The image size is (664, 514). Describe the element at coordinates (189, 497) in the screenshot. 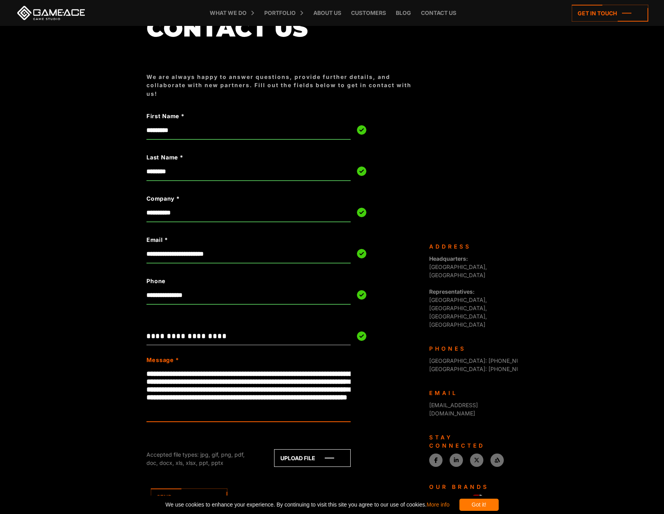

I see `a: Send` at that location.